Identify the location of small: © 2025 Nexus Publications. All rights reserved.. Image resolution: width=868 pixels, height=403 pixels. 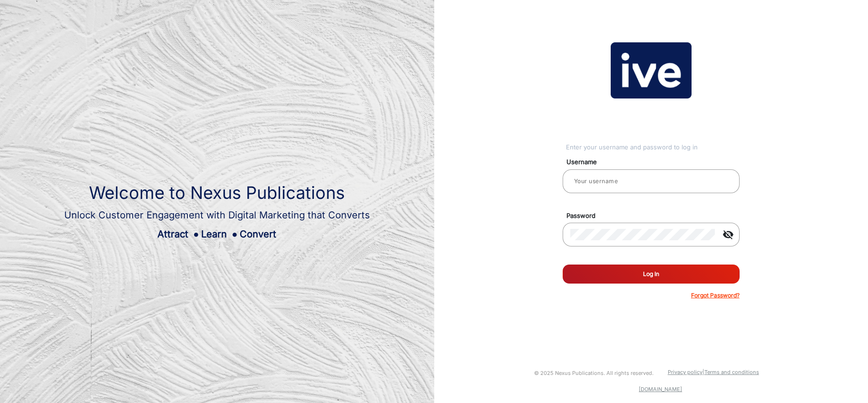
(593, 373).